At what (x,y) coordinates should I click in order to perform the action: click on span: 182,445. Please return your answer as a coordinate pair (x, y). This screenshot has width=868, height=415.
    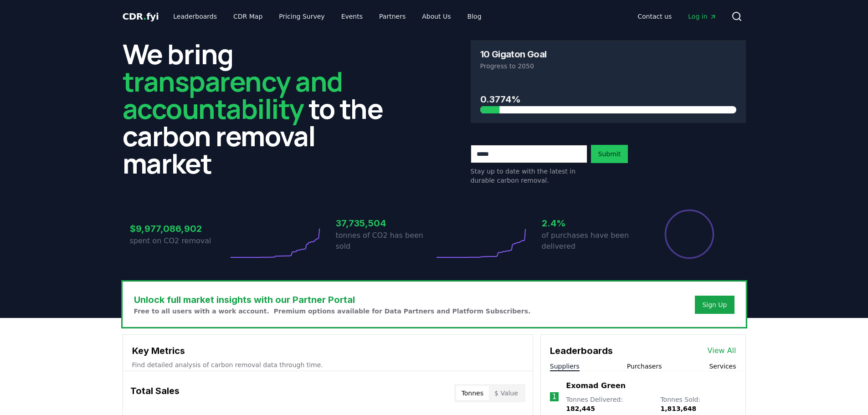
    Looking at the image, I should click on (581, 408).